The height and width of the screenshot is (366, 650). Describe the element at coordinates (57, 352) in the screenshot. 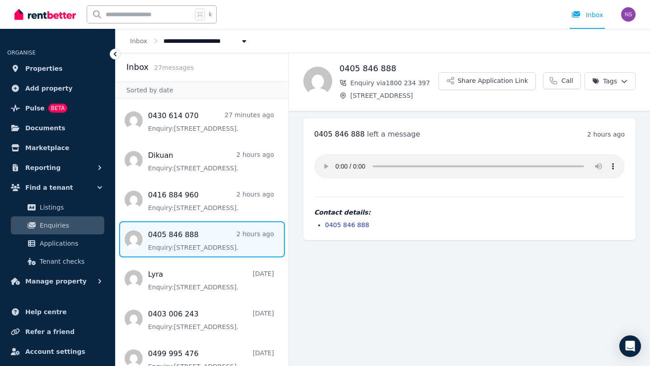

I see `a: Account settings` at that location.